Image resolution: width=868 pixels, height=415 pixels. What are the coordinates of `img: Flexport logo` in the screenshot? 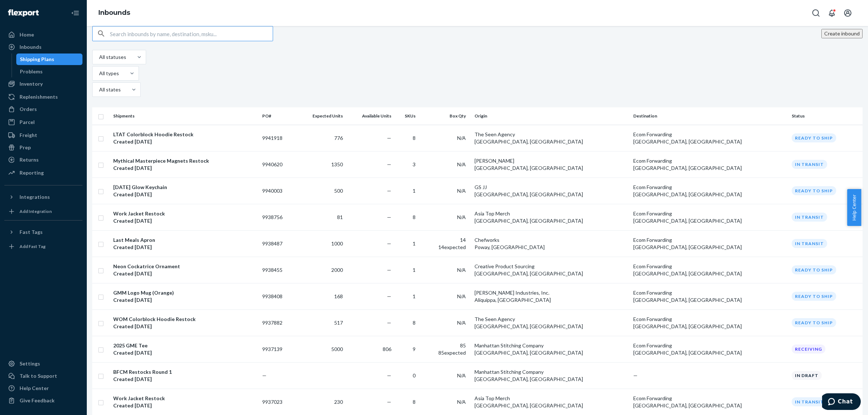 It's located at (23, 13).